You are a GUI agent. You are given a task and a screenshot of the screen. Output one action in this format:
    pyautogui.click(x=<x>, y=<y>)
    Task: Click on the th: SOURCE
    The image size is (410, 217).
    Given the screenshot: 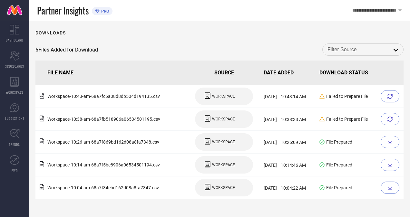 What is the action you would take?
    pyautogui.click(x=224, y=73)
    